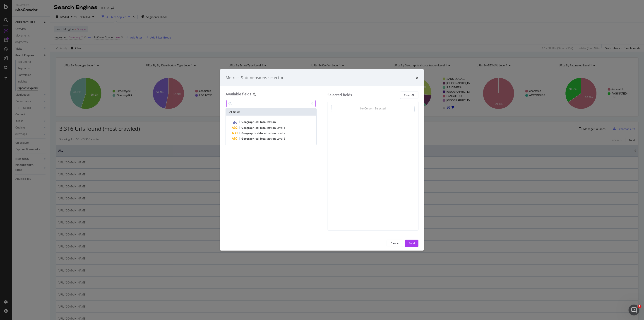  I want to click on input: Search by field name, so click(271, 104).